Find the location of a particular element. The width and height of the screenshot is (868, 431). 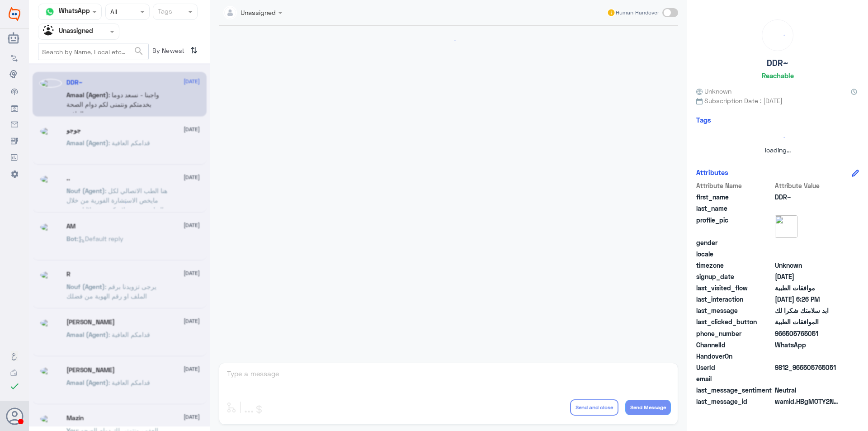

span: HandoverOn is located at coordinates (734, 356).